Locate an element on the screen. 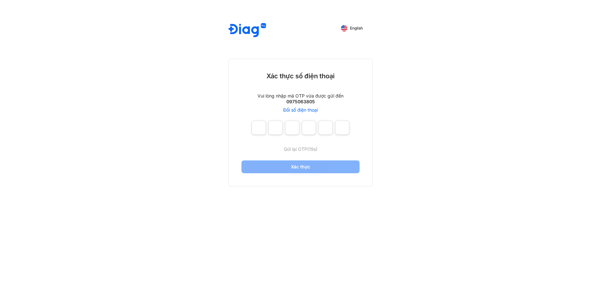  button: English is located at coordinates (352, 28).